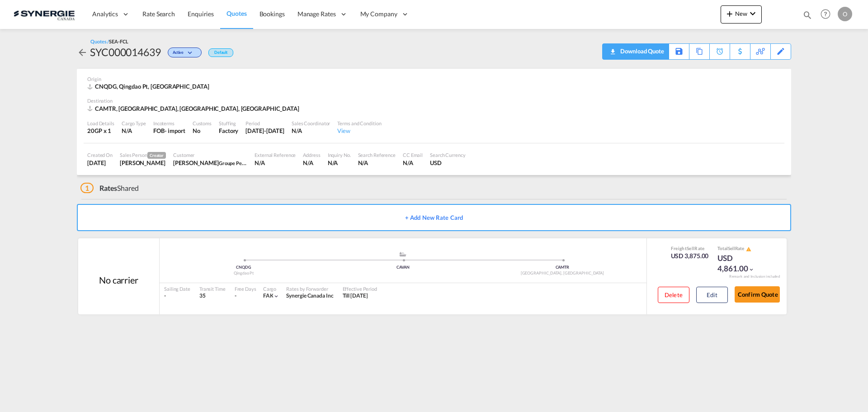  Describe the element at coordinates (202, 131) in the screenshot. I see `div: No` at that location.